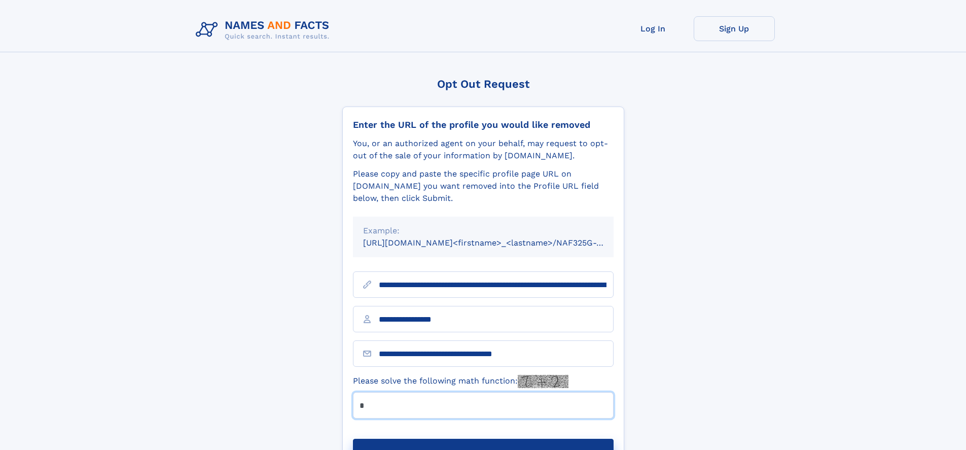 The width and height of the screenshot is (966, 450). Describe the element at coordinates (483, 125) in the screenshot. I see `div: Enter the URL of the profile you would like removed` at that location.